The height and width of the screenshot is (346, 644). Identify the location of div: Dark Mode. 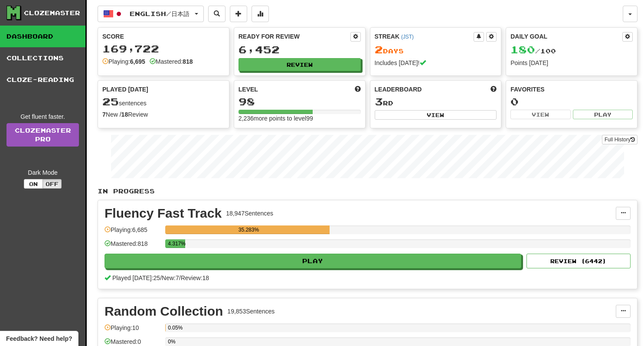
(43, 172).